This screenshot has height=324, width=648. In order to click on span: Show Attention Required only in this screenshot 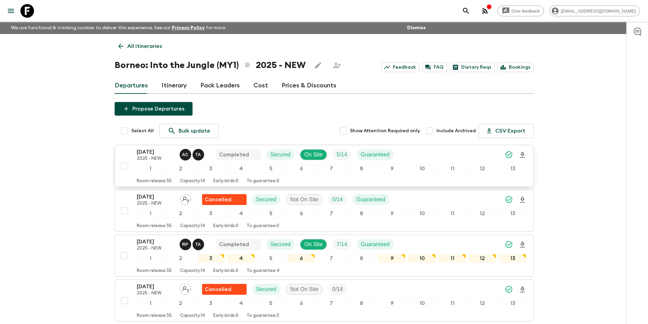, I will do `click(385, 131)`.